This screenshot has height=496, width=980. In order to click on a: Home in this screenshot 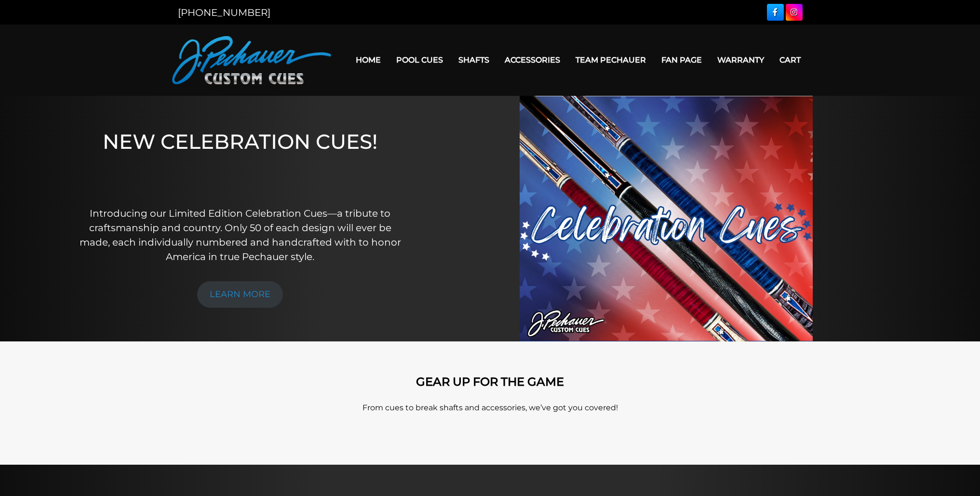, I will do `click(368, 60)`.